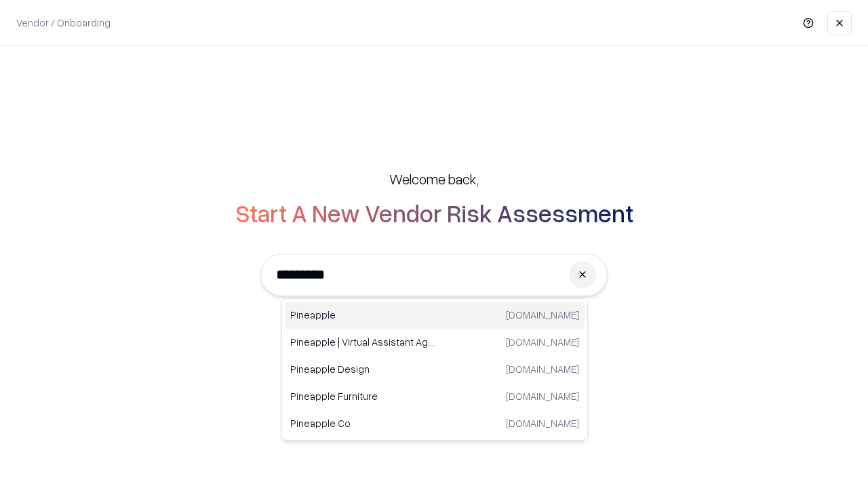 Image resolution: width=868 pixels, height=488 pixels. I want to click on p: Pineapple Furniture, so click(362, 395).